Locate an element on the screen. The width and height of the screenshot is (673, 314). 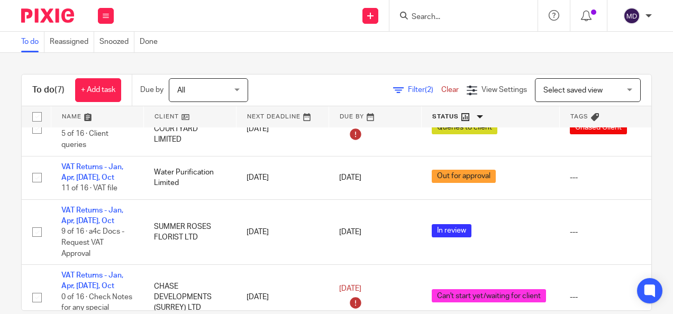
a: + Add task is located at coordinates (98, 90).